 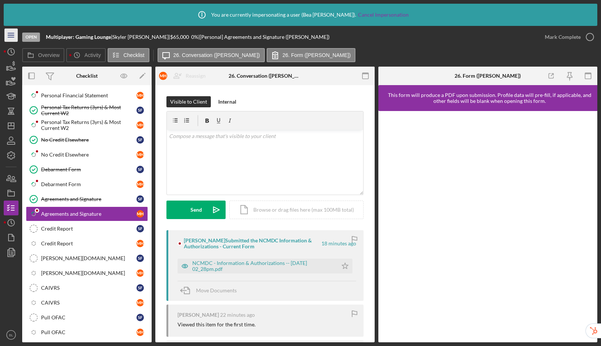 What do you see at coordinates (87, 169) in the screenshot?
I see `a: Debarment FormSF` at bounding box center [87, 169].